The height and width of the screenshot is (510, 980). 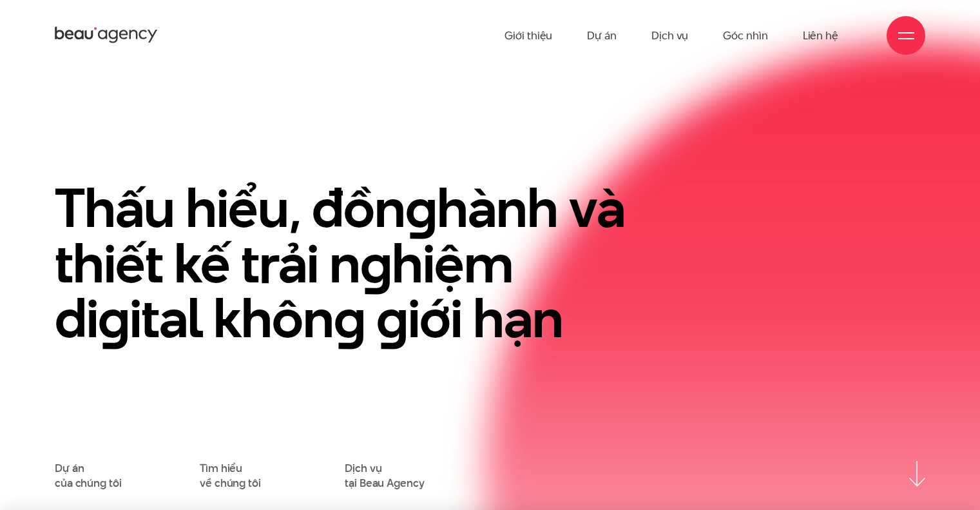 I want to click on a: Dịch vụtại Beau Agency, so click(x=384, y=475).